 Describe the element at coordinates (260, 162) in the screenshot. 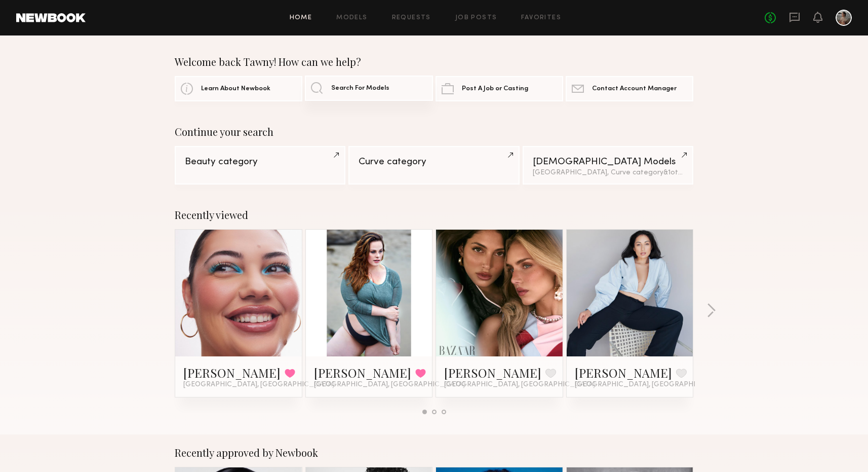

I see `div: Beauty category` at that location.